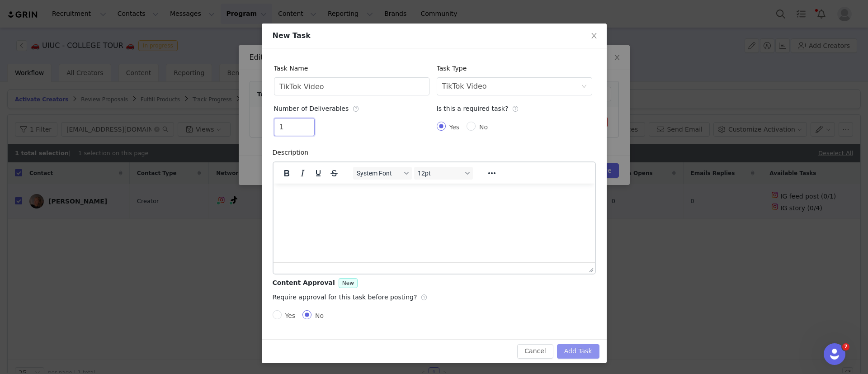  Describe the element at coordinates (454, 68) in the screenshot. I see `label: Task Type` at that location.